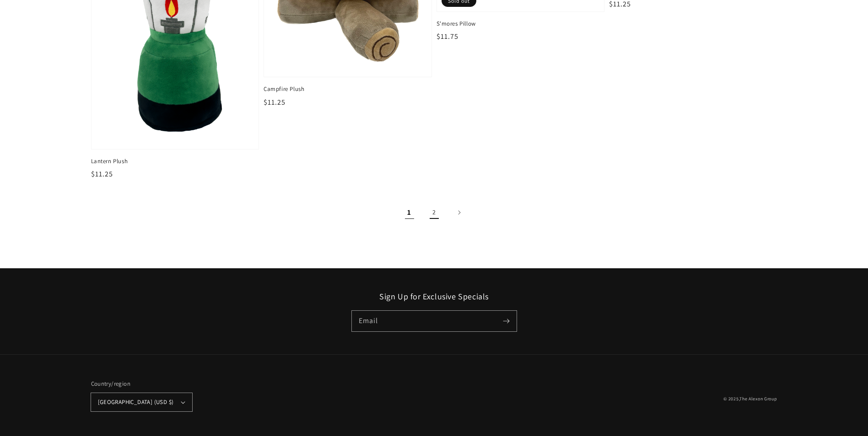 The image size is (868, 436). Describe the element at coordinates (448, 36) in the screenshot. I see `span: $11.75` at that location.